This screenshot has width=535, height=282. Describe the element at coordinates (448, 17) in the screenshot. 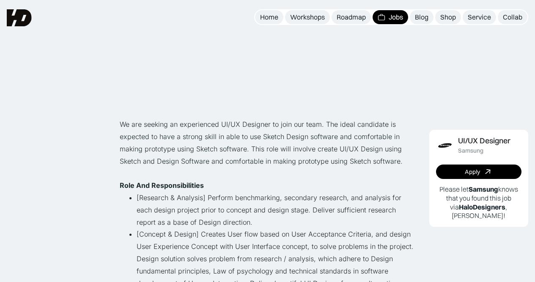

I see `a: Shop` at that location.